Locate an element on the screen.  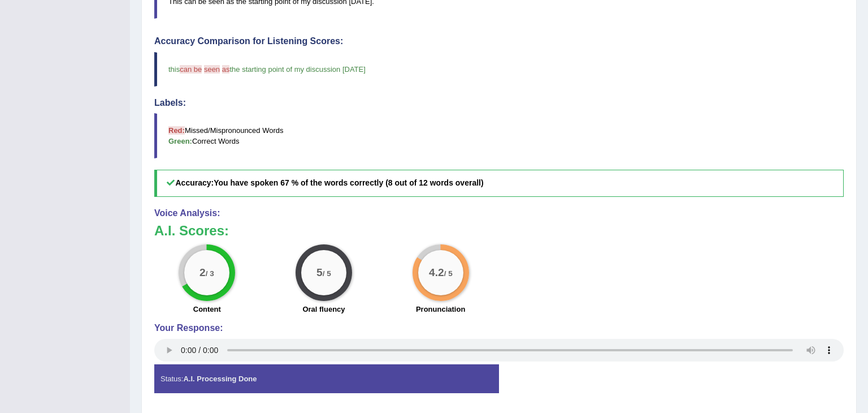
h5: Accuracy: is located at coordinates (499, 183).